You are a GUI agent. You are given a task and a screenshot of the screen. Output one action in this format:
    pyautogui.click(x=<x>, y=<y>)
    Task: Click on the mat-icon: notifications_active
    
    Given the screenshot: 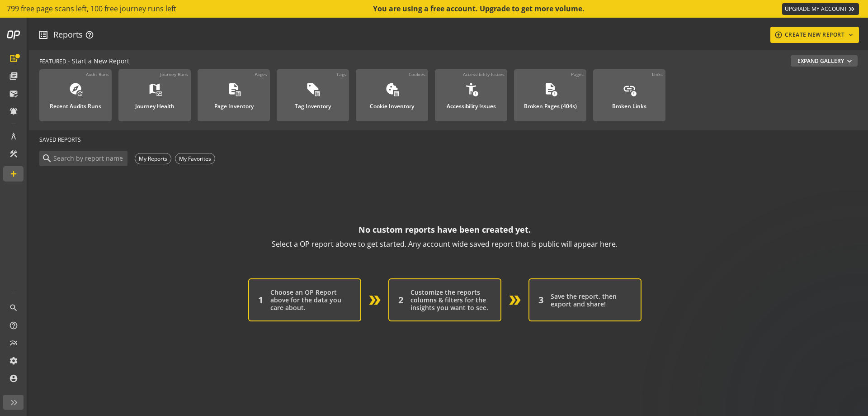 What is the action you would take?
    pyautogui.click(x=14, y=111)
    